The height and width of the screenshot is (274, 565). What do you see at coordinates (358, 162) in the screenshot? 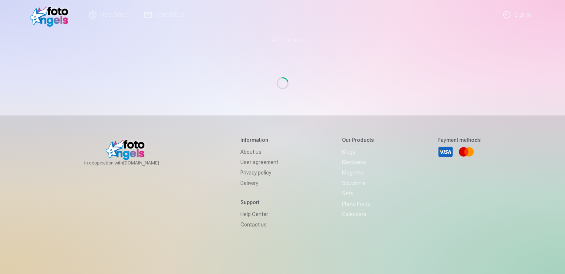
I see `a: Keychains` at bounding box center [358, 162].